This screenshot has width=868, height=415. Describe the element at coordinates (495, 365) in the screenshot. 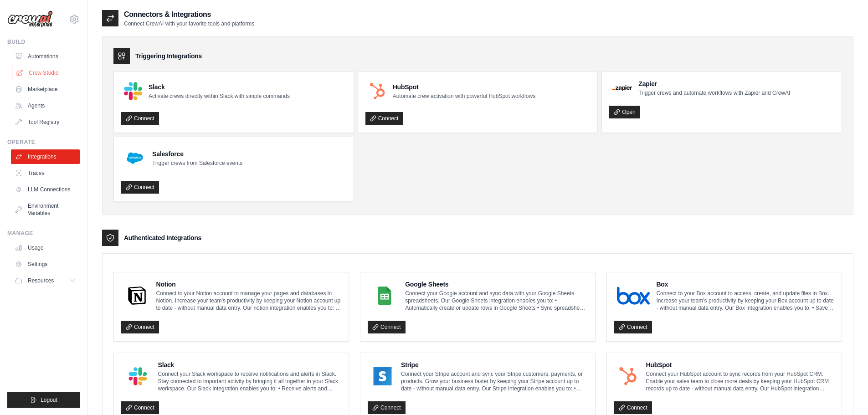

I see `h4: Stripe` at that location.